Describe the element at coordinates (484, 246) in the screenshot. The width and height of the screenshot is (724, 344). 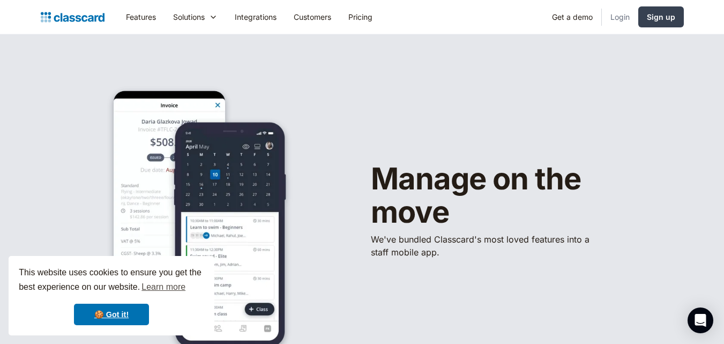
I see `p: We've bundled ​Classcard's most loved features into a staff mobile app.` at that location.